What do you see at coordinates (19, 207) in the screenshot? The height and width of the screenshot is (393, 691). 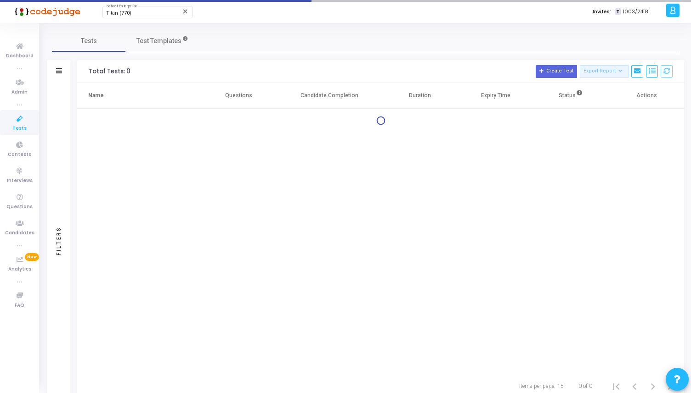 I see `span: Questions` at bounding box center [19, 207].